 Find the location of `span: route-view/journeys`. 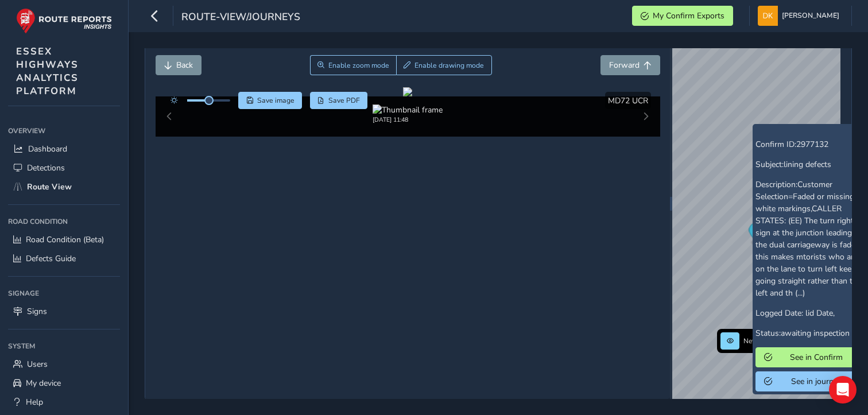

span: route-view/journeys is located at coordinates (240, 18).